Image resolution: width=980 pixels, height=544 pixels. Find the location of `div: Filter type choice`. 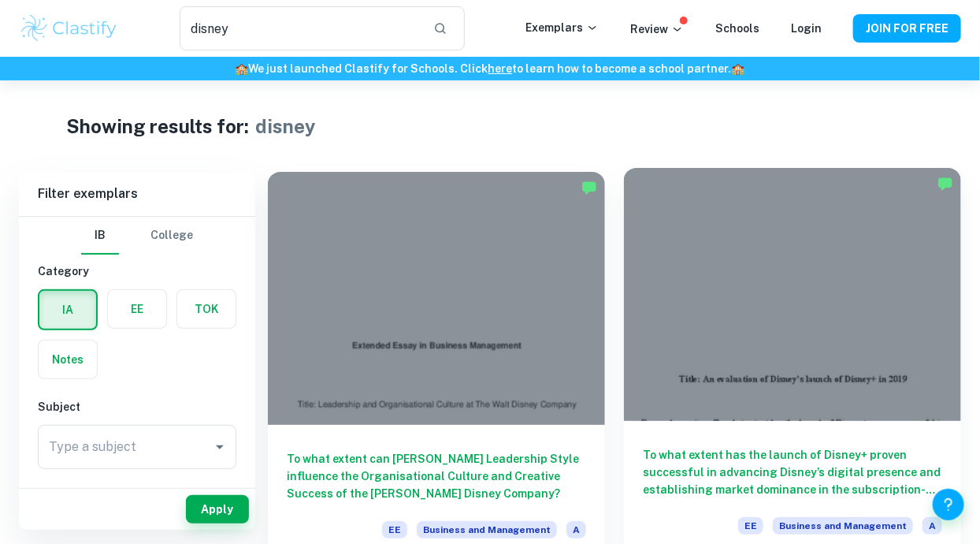

div: Filter type choice is located at coordinates (137, 236).